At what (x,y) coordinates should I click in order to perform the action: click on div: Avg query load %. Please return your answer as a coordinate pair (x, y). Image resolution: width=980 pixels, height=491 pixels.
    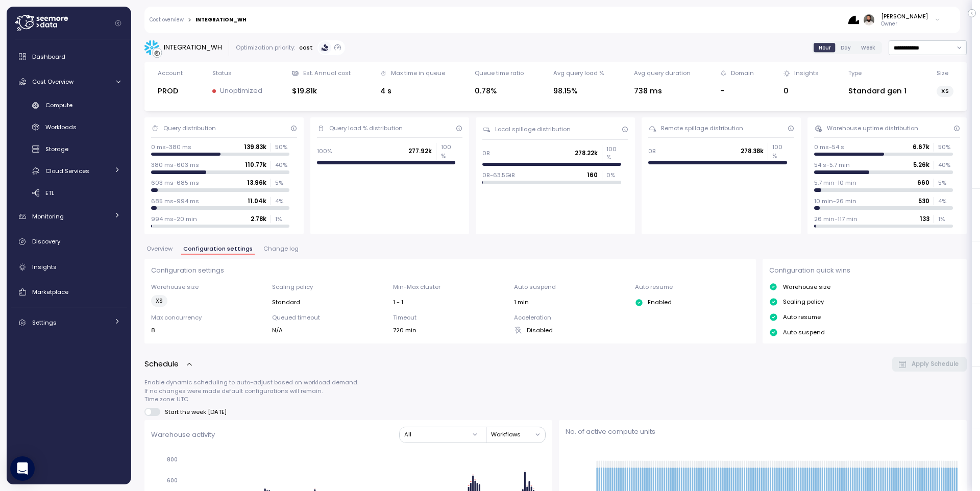
    Looking at the image, I should click on (579, 73).